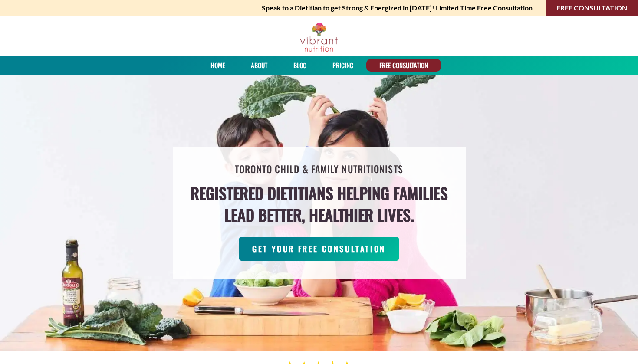 This screenshot has width=638, height=364. Describe the element at coordinates (218, 65) in the screenshot. I see `a: Home` at that location.